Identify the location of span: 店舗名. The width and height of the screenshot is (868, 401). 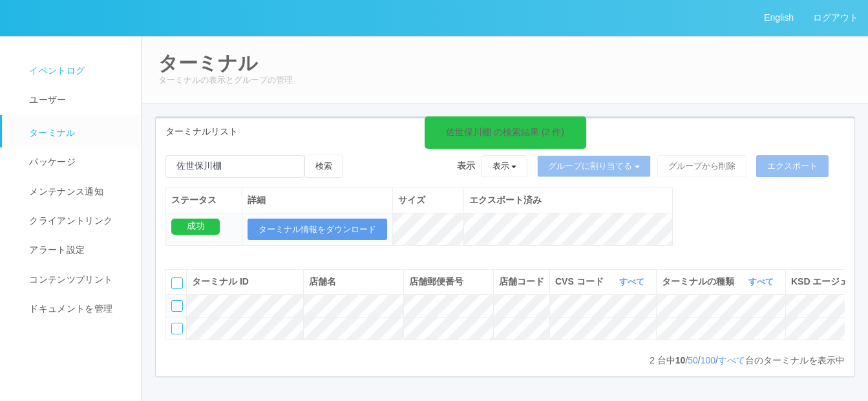
(322, 282).